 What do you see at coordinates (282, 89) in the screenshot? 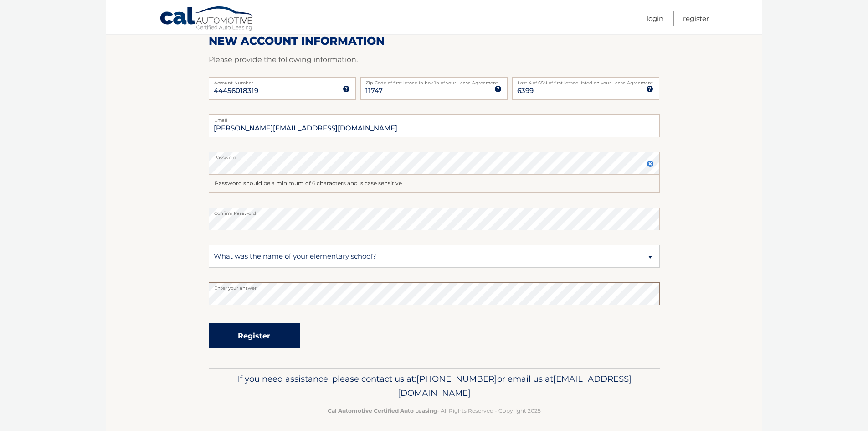
I see `input: Account Number` at bounding box center [282, 89].